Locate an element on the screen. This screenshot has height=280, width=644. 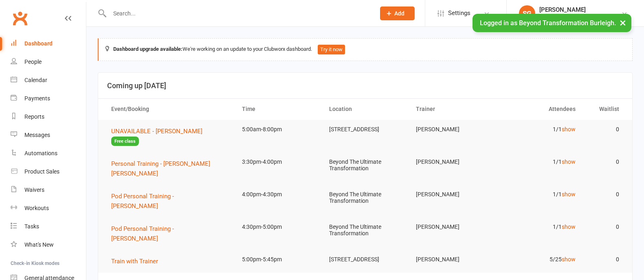
span: Settings is located at coordinates (459, 13).